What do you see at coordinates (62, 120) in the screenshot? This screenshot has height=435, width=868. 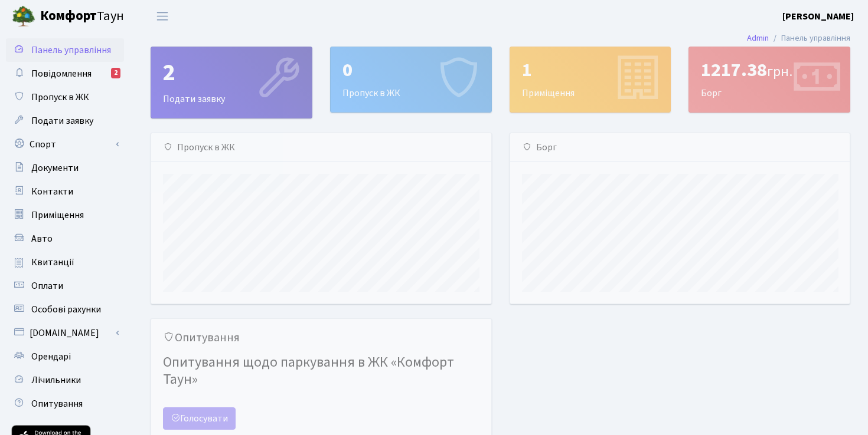 I see `span: Подати заявку` at bounding box center [62, 120].